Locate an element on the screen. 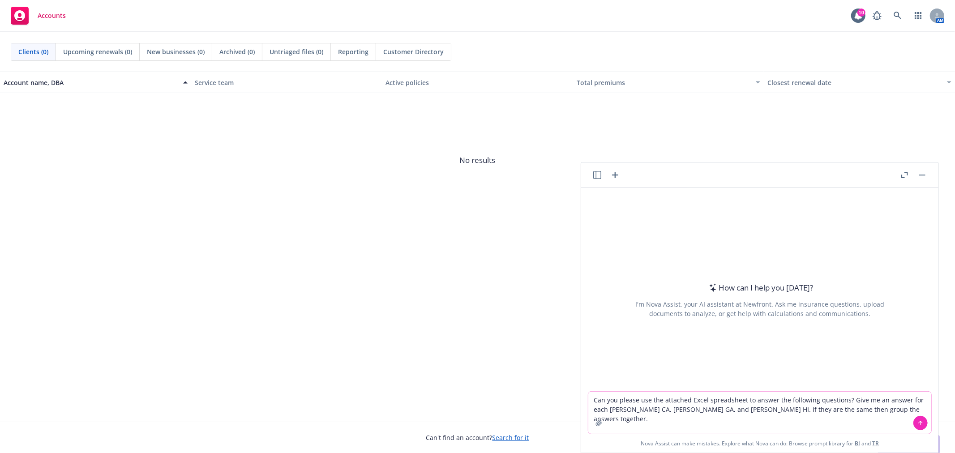 This screenshot has width=955, height=453. textarea: Can you please use the attached Excel spreadsheet to answer the following questions? Give me an a... is located at coordinates (760, 413).